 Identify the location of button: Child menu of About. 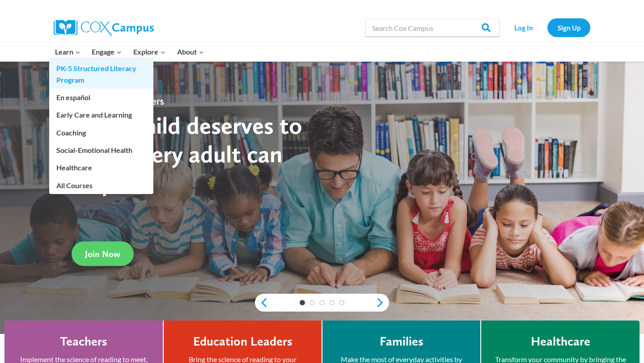
(190, 52).